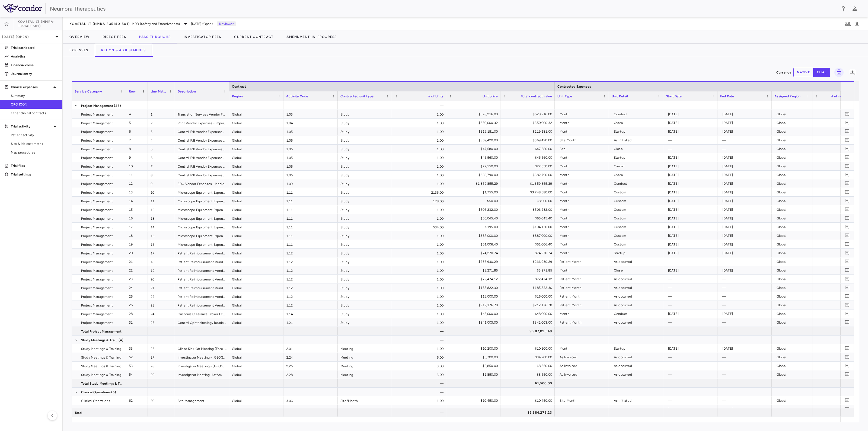  What do you see at coordinates (34, 65) in the screenshot?
I see `p: Financial close` at bounding box center [34, 65].